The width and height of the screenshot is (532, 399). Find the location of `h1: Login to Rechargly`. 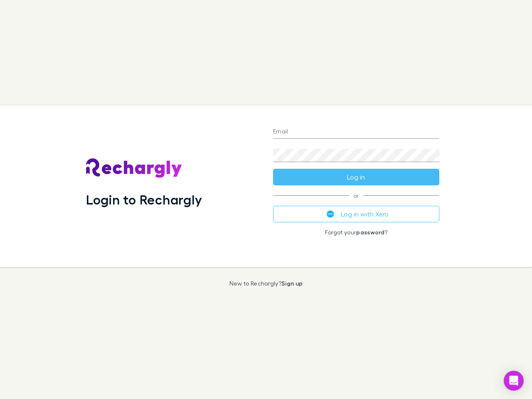

h1: Login to Rechargly is located at coordinates (144, 200).